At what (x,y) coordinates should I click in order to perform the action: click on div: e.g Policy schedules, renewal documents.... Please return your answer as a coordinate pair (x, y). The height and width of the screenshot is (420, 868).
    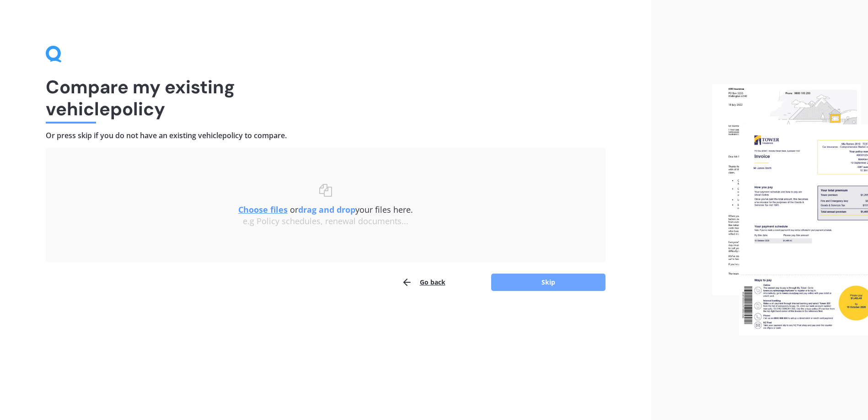
    Looking at the image, I should click on (326, 222).